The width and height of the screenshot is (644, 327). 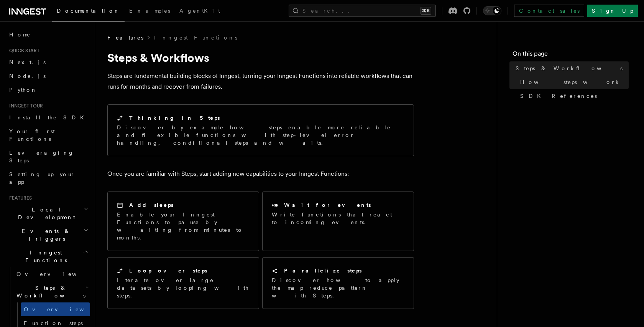 What do you see at coordinates (338, 283) in the screenshot?
I see `a: Parallelize stepsDiscover how to apply the map-reduce pattern with Steps.` at bounding box center [338, 283].